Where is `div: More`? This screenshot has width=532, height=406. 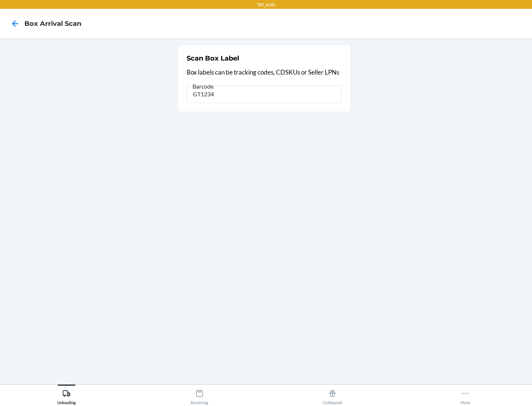 div: More is located at coordinates (466, 396).